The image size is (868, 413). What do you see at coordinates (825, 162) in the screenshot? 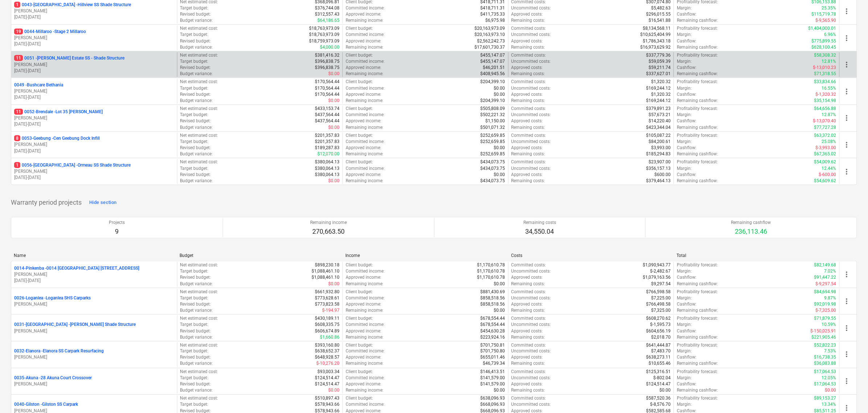
I see `p: $54,009.62` at bounding box center [825, 162].